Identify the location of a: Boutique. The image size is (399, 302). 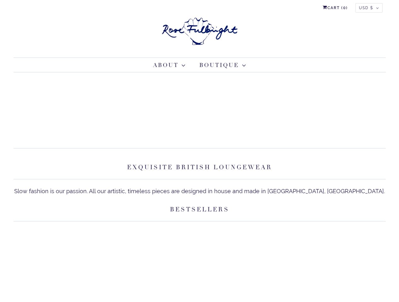
(222, 65).